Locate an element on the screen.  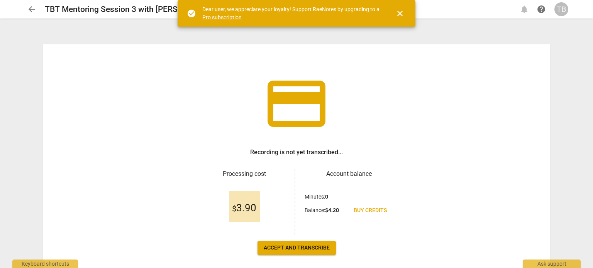
span: 3.90 is located at coordinates (244, 208).